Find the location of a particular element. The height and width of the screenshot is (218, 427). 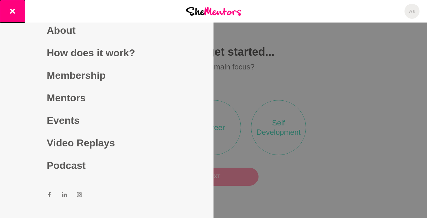

a: As is located at coordinates (412, 11).